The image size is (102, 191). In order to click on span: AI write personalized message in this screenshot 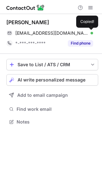, I will do `click(51, 80)`.